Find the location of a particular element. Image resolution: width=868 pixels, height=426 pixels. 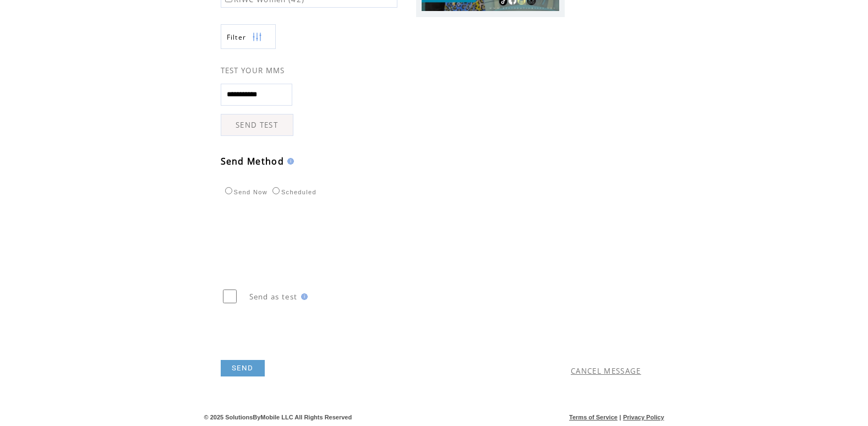

a: SEND TEST is located at coordinates (257, 125).